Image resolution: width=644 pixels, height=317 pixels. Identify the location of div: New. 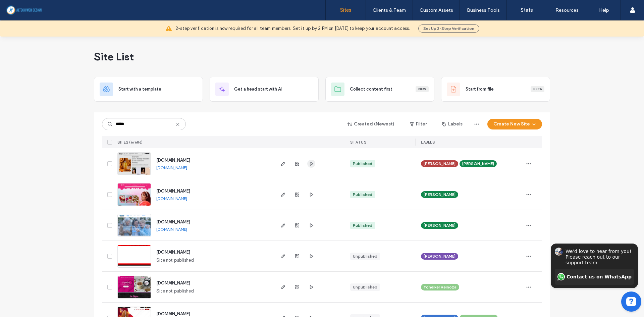
(422, 89).